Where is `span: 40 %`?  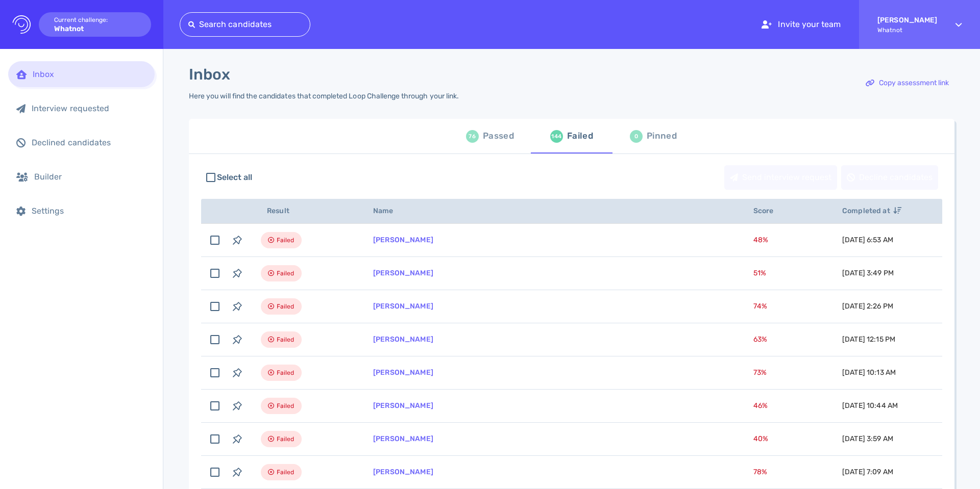 span: 40 % is located at coordinates (761, 439).